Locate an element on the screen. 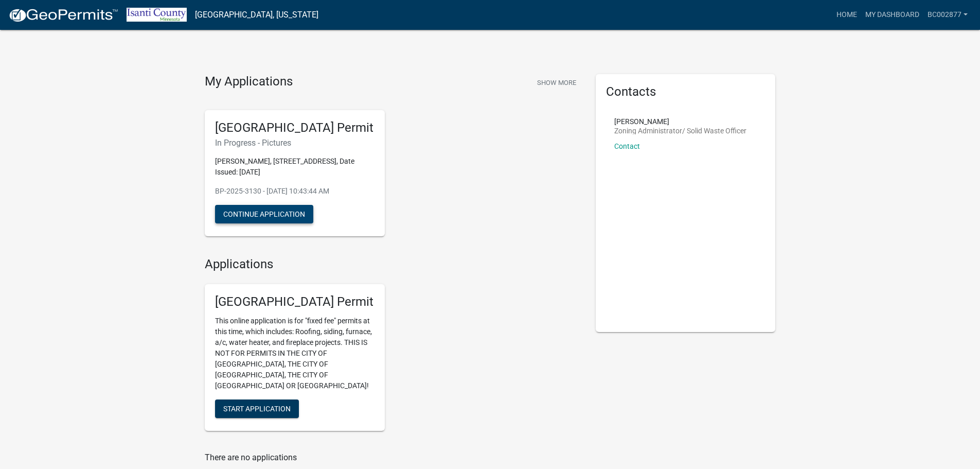 This screenshot has height=469, width=980. a: My Dashboard is located at coordinates (891, 14).